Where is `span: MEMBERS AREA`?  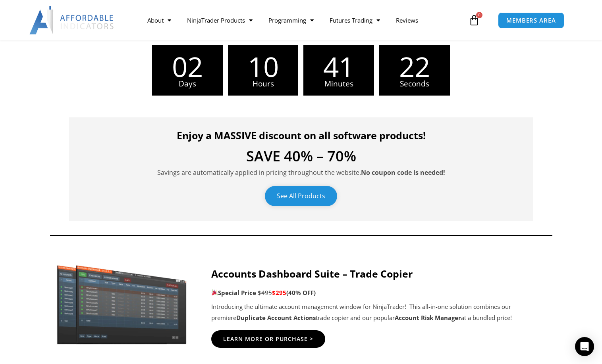 span: MEMBERS AREA is located at coordinates (531, 20).